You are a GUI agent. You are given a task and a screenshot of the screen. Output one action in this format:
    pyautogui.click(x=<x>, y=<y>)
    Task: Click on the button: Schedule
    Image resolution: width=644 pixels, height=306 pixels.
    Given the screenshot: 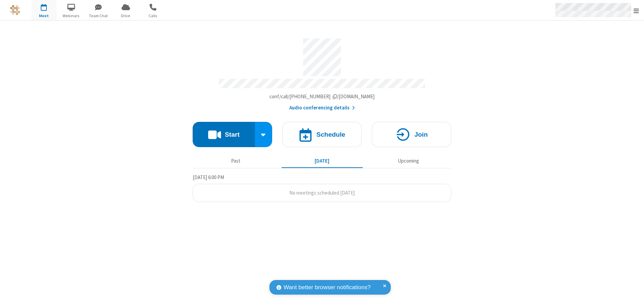 What is the action you would take?
    pyautogui.click(x=322, y=134)
    